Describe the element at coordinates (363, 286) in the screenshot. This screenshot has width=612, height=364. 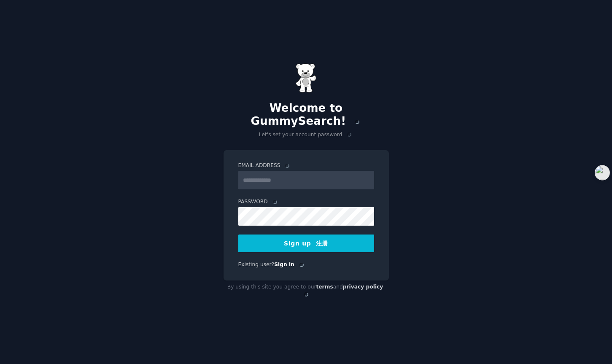
I see `a: privacy policy` at that location.